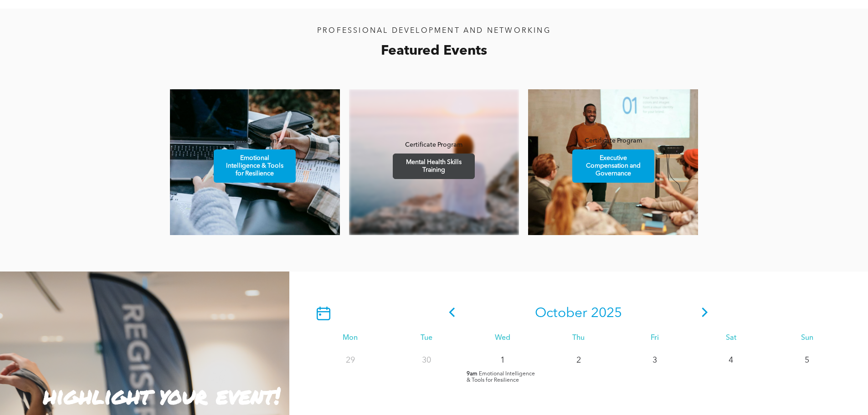 This screenshot has width=868, height=415. I want to click on div: Wed, so click(502, 338).